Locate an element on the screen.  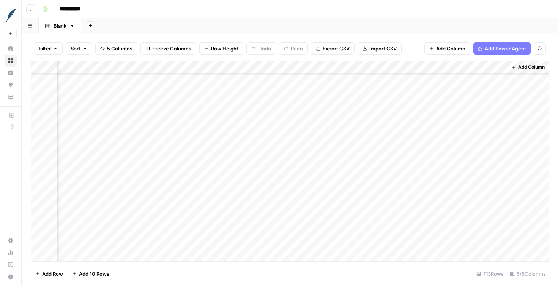
div: 5/5 Columns is located at coordinates (528, 274).